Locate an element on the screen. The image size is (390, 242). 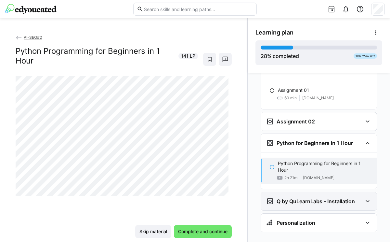
p: Python Programming for Beginners in 1 Hour is located at coordinates (325, 166).